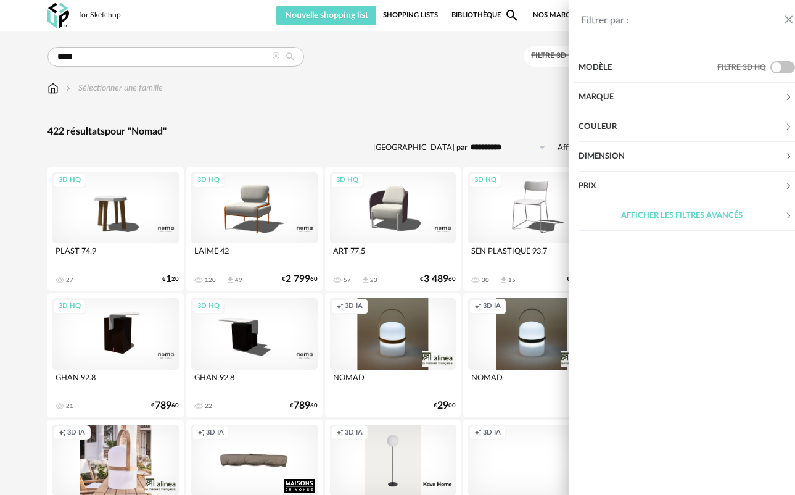 This screenshot has width=795, height=495. I want to click on div: Modèle, so click(636, 68).